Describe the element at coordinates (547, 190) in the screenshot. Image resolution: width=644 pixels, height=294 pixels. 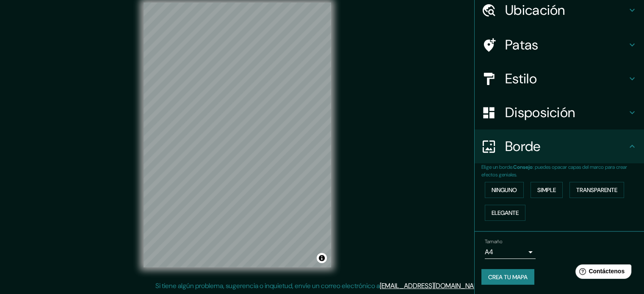
I see `font: Simple` at that location.